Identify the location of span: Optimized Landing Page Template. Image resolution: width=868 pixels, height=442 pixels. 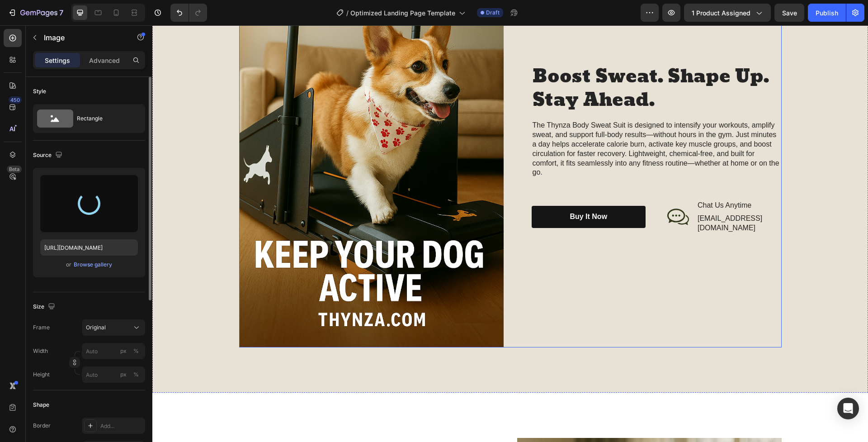
(403, 13).